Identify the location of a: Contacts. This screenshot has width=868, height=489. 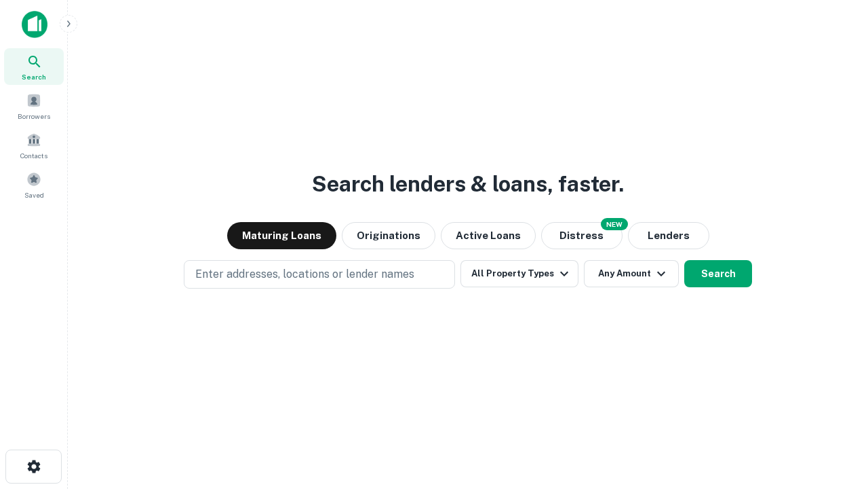
(34, 146).